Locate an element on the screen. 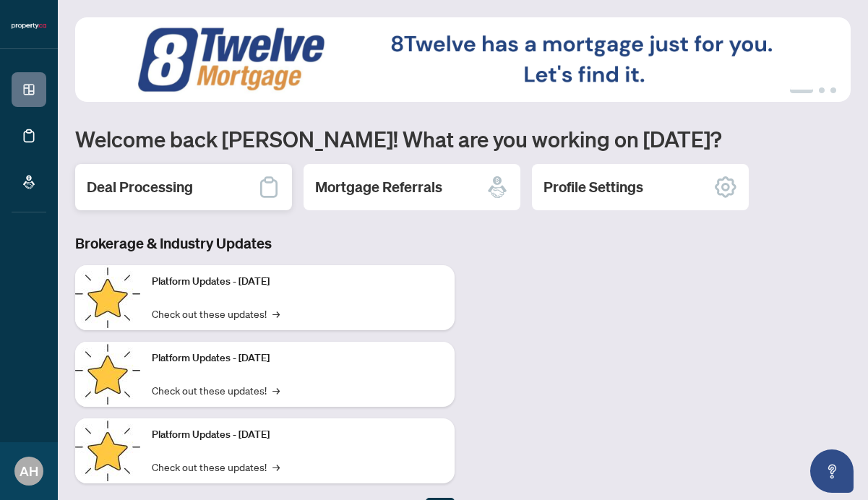 The height and width of the screenshot is (500, 868). button: 3 is located at coordinates (834, 91).